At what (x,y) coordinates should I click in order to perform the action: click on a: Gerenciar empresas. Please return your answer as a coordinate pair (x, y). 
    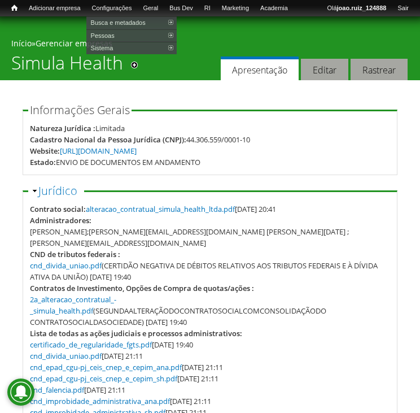
    Looking at the image, I should click on (74, 43).